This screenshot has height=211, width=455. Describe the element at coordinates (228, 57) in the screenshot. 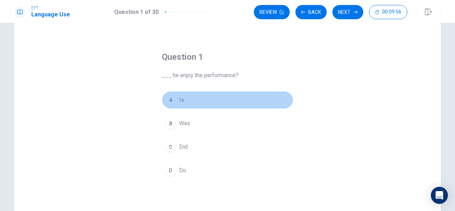

I see `h4: Question 1` at that location.